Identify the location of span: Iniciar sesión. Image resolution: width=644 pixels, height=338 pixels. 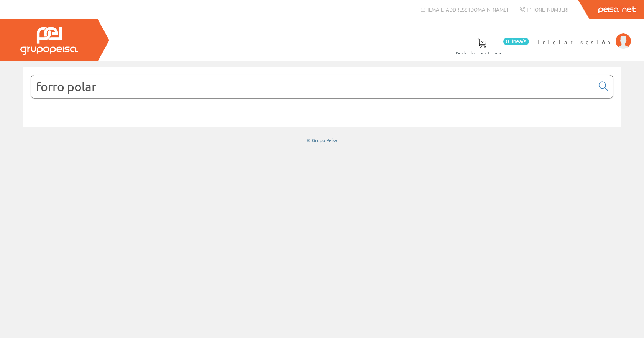
(575, 42).